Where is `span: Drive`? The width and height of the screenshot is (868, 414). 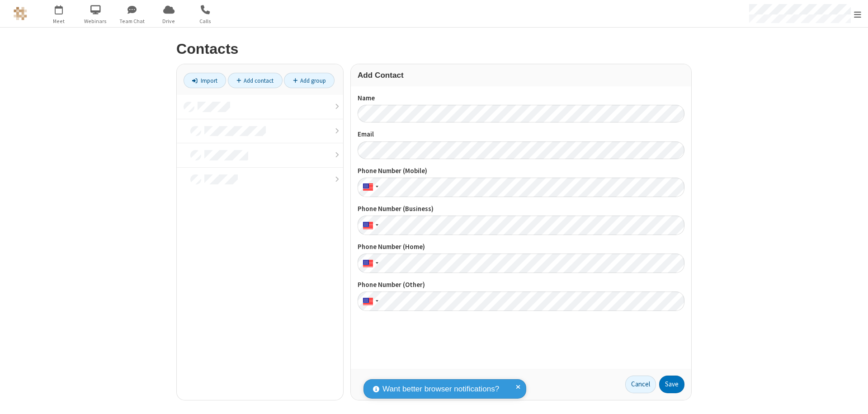
span: Drive is located at coordinates (169, 21).